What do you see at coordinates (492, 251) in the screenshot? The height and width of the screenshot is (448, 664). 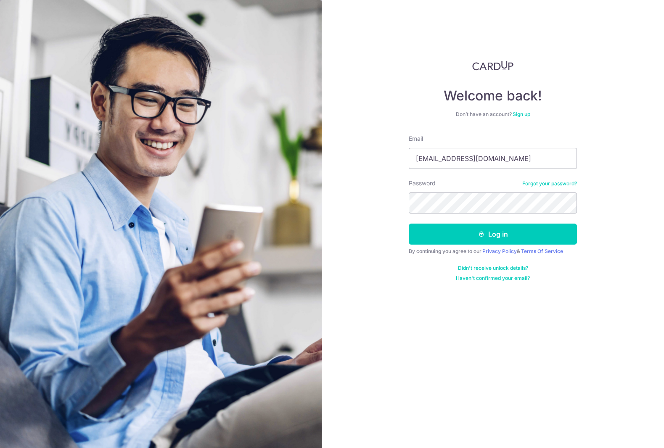 I see `div: By continuing you agree to our &` at bounding box center [492, 251].